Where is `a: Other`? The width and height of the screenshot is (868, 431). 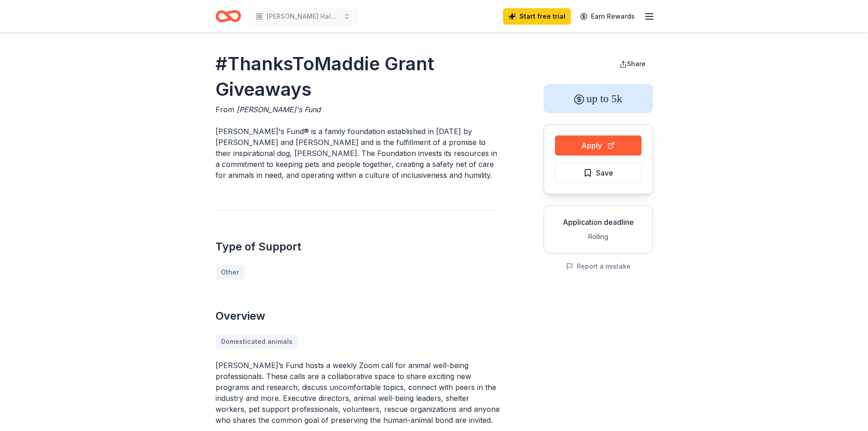 a: Other is located at coordinates (230, 272).